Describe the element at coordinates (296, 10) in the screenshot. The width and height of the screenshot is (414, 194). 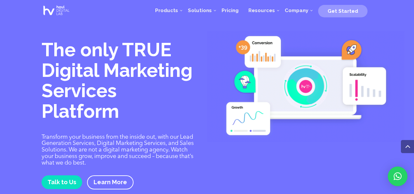
I see `span: Company` at that location.